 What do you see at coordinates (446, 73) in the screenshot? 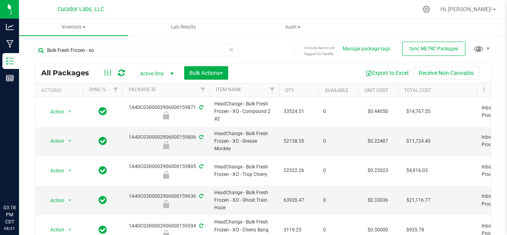
I see `button: Receive Non-Cannabis` at bounding box center [446, 73].